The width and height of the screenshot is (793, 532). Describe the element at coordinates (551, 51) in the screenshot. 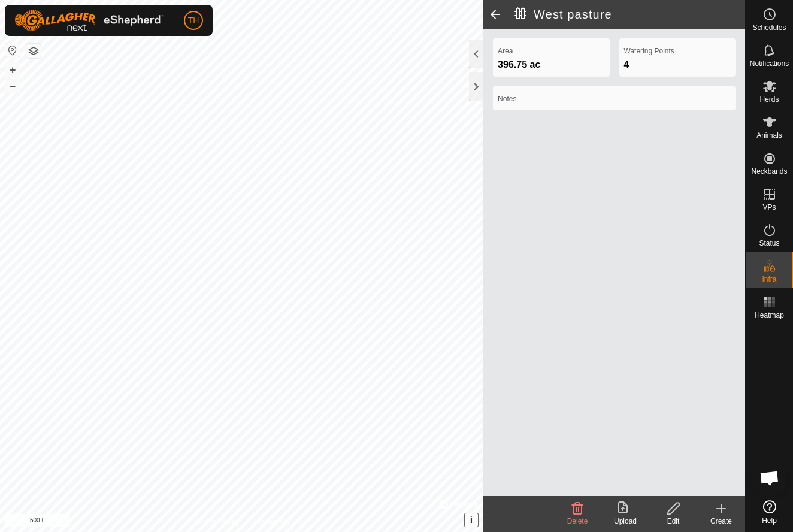

I see `label: Area` at that location.